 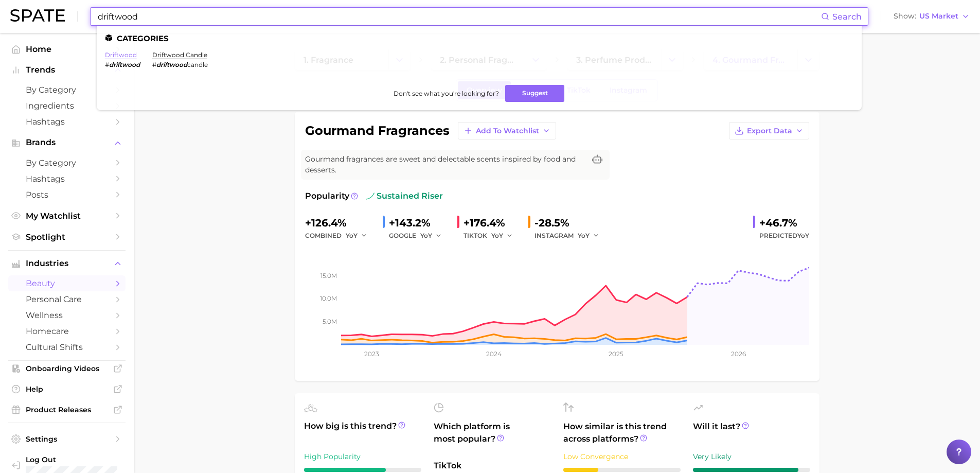 I want to click on span: Which platform is most popular?, so click(x=492, y=438).